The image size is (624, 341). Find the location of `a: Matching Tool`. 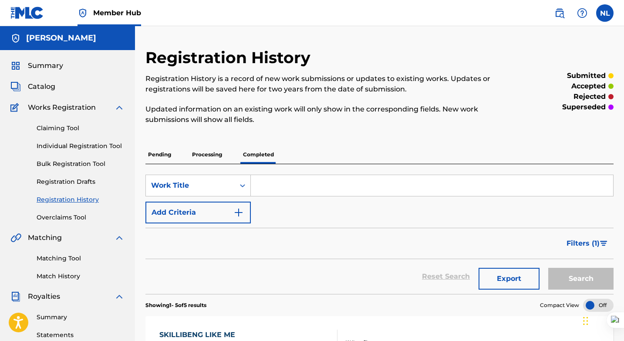

a: Matching Tool is located at coordinates (80, 258).